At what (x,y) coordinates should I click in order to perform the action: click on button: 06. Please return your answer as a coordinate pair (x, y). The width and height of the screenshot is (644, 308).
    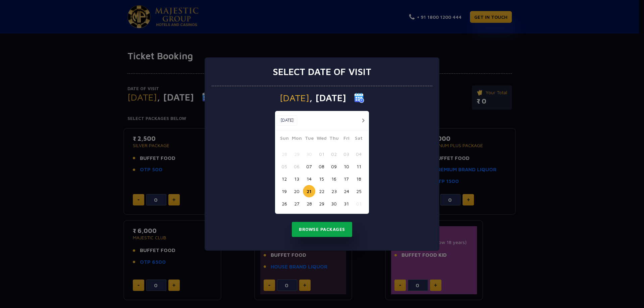
    Looking at the image, I should click on (297, 166).